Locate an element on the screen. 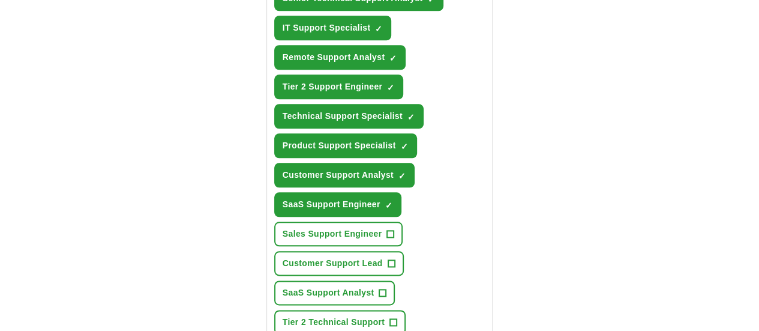 Image resolution: width=759 pixels, height=331 pixels. button: Tier 2 Support Engineer✓ is located at coordinates (339, 86).